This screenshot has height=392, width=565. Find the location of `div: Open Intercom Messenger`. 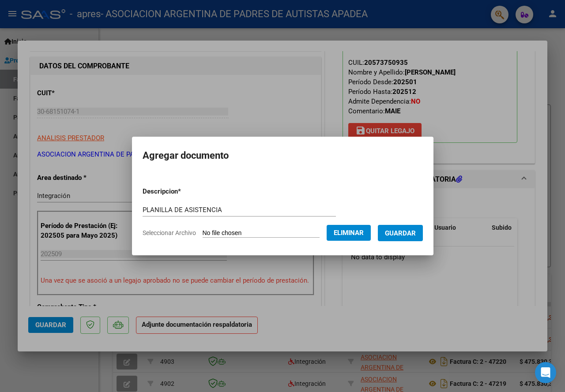

div: Open Intercom Messenger is located at coordinates (545, 373).